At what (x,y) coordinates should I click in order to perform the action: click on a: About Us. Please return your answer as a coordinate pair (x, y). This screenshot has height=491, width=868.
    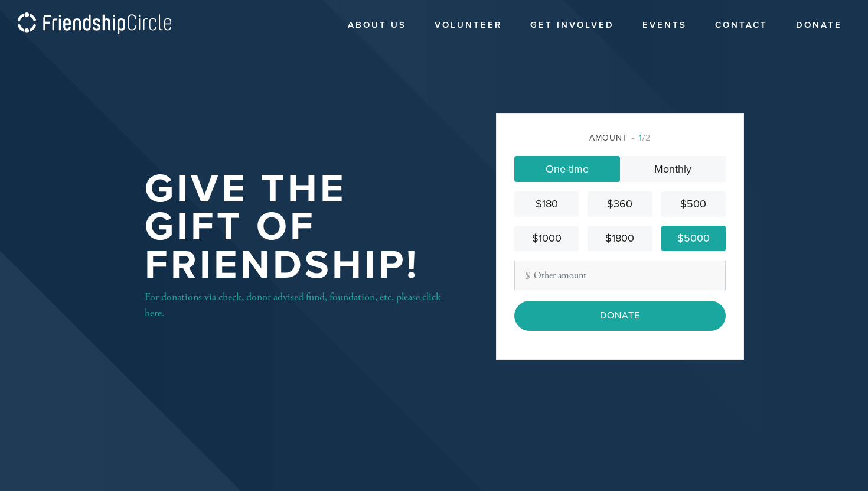
    Looking at the image, I should click on (377, 26).